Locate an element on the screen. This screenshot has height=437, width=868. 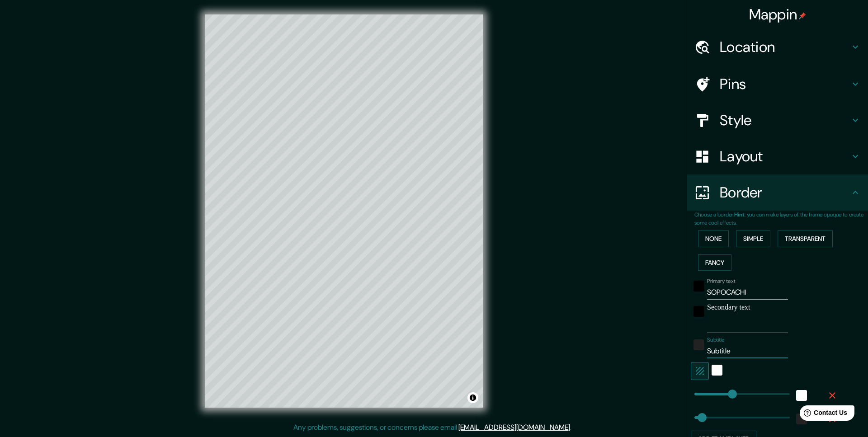
img: pin-icon.png is located at coordinates (803, 16).